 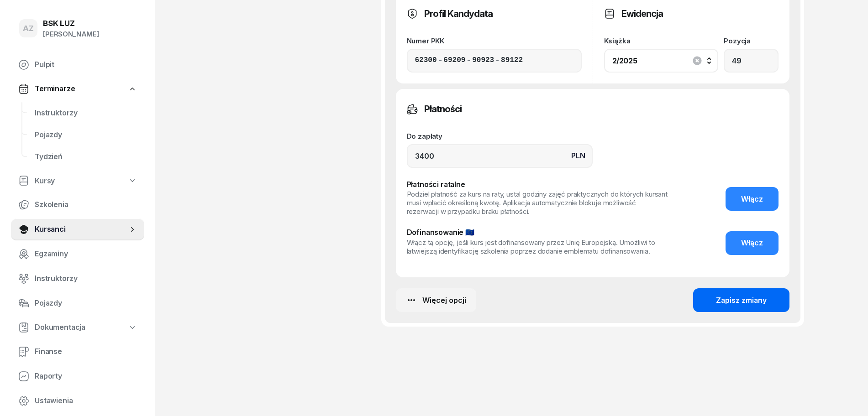 What do you see at coordinates (77, 352) in the screenshot?
I see `a: Finanse` at bounding box center [77, 352].